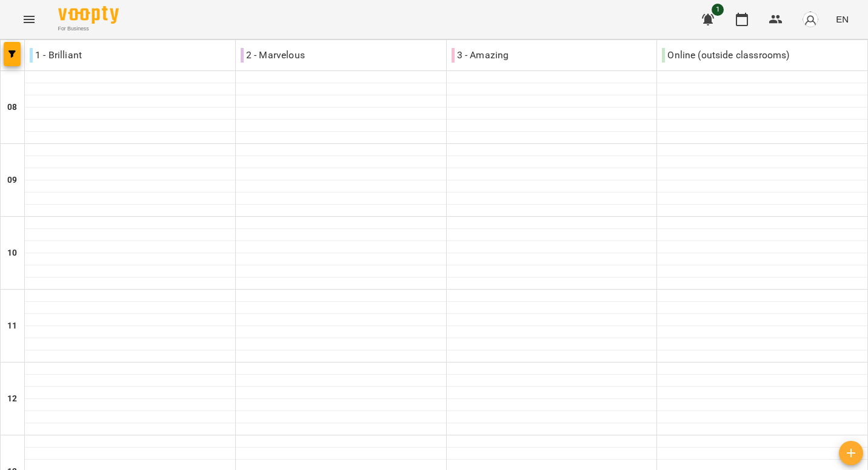  What do you see at coordinates (842, 18) in the screenshot?
I see `button: EN` at bounding box center [842, 18].